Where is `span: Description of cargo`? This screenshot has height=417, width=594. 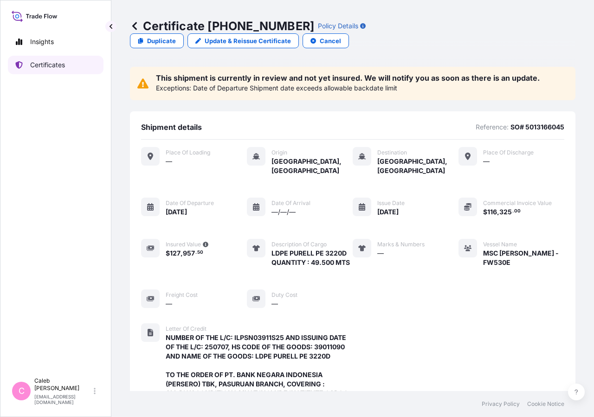 span: Description of cargo is located at coordinates (299, 245).